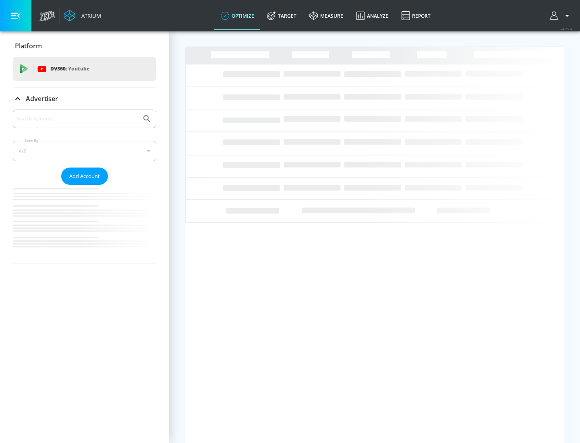 This screenshot has height=443, width=580. Describe the element at coordinates (567, 29) in the screenshot. I see `span: v 4.25.4` at that location.